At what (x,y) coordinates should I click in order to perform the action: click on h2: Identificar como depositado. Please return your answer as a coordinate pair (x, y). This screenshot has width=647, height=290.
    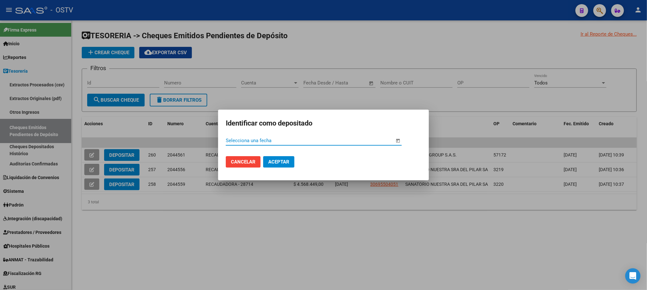
    Looking at the image, I should click on (323, 124).